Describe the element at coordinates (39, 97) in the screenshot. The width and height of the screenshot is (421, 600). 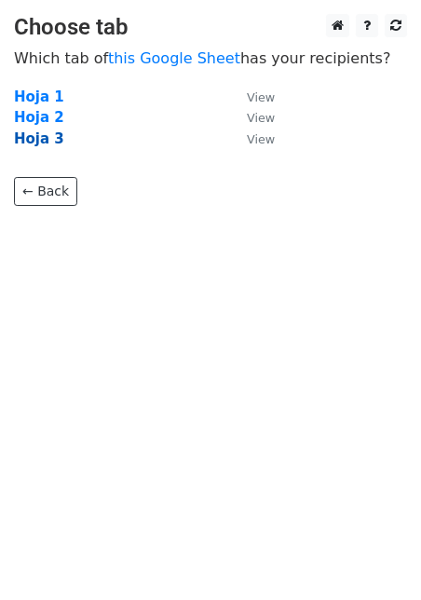
I see `strong: Hoja 1` at that location.